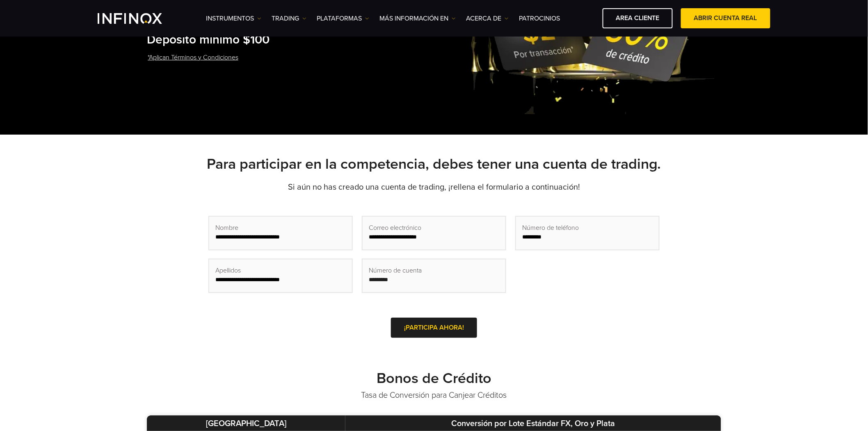 Image resolution: width=868 pixels, height=431 pixels. I want to click on span: Nombre, so click(227, 227).